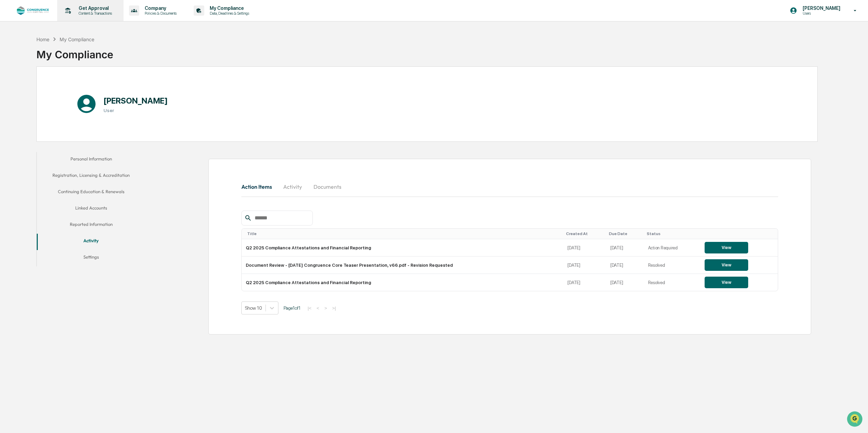 Image resolution: width=868 pixels, height=433 pixels. I want to click on button: Linked Accounts, so click(91, 209).